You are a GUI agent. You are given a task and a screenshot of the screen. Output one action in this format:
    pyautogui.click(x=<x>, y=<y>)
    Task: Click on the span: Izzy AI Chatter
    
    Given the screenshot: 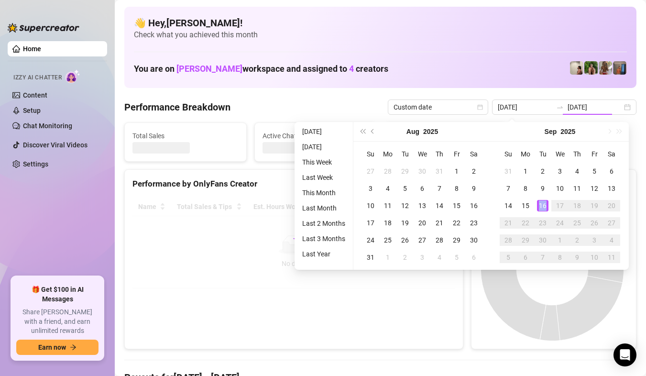 What is the action you would take?
    pyautogui.click(x=37, y=77)
    